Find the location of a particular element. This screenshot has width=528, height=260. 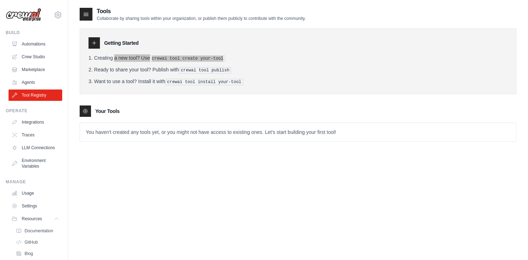

a: Agents is located at coordinates (35, 82).